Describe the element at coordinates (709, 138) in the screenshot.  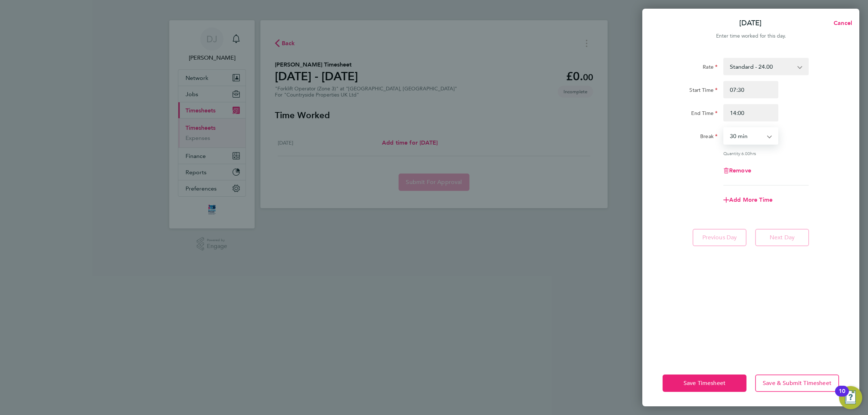
I see `label: Break` at that location.